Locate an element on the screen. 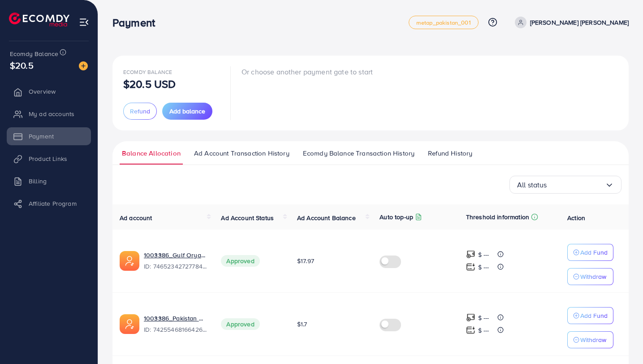  button: Refund is located at coordinates (140, 111).